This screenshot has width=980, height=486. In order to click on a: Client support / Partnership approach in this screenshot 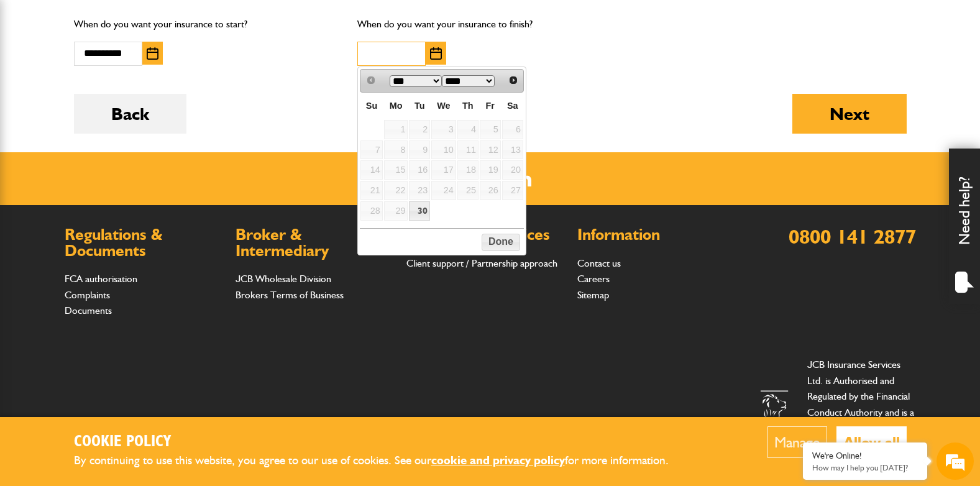, I will do `click(481, 263)`.